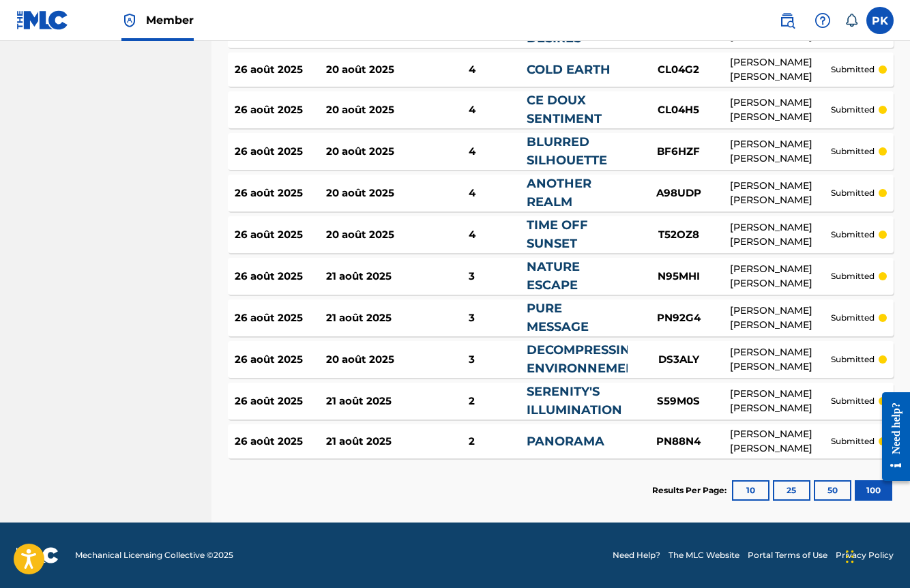 The width and height of the screenshot is (910, 588). What do you see at coordinates (851, 557) in the screenshot?
I see `div: Glisser` at bounding box center [851, 557].